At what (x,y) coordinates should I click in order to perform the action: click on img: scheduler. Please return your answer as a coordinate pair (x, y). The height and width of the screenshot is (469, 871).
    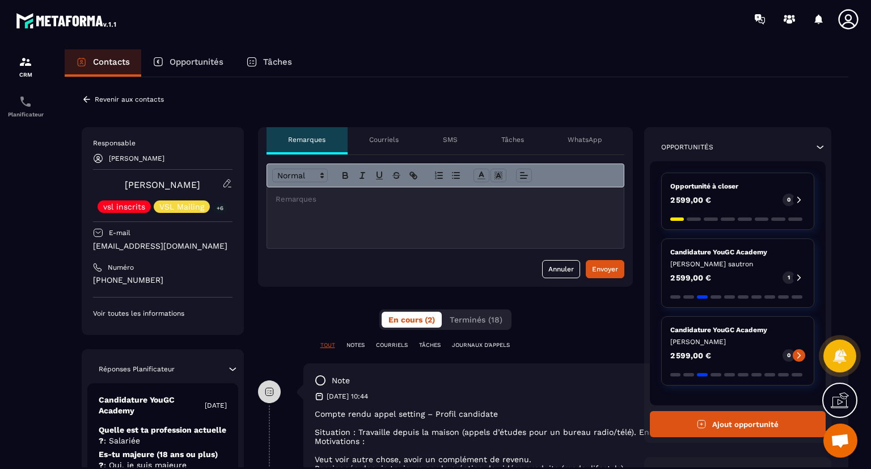
    Looking at the image, I should click on (26, 102).